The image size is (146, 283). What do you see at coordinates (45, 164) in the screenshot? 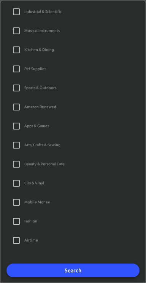
I see `p: Beauty & Personal Care` at bounding box center [45, 164].